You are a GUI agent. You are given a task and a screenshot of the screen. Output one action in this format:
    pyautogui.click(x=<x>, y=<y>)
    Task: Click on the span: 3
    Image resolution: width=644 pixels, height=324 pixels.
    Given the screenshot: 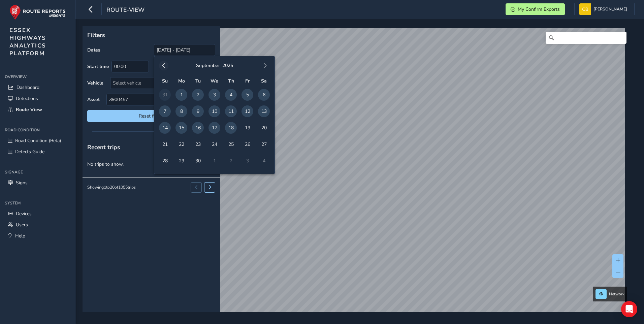 What is the action you would take?
    pyautogui.click(x=214, y=94)
    